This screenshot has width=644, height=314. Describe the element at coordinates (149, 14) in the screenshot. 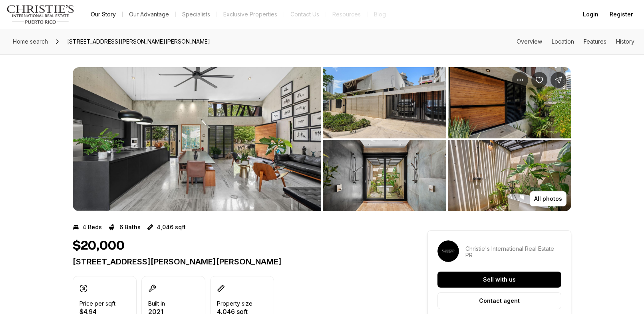

I see `a: Our Advantage` at that location.